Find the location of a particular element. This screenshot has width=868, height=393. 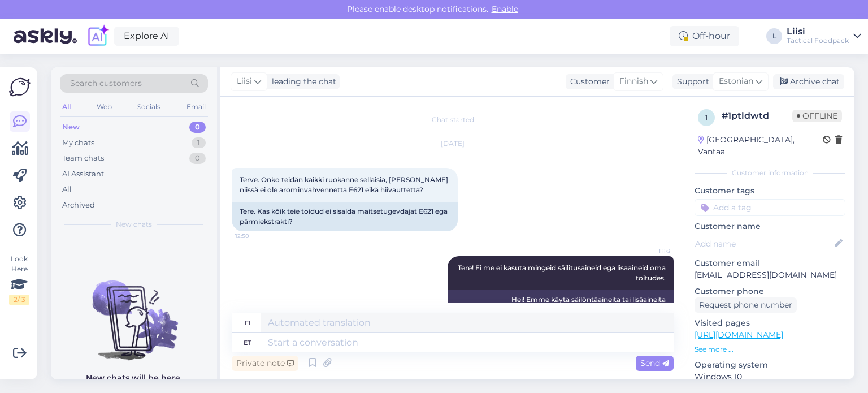

input: Add name is located at coordinates (764, 244).